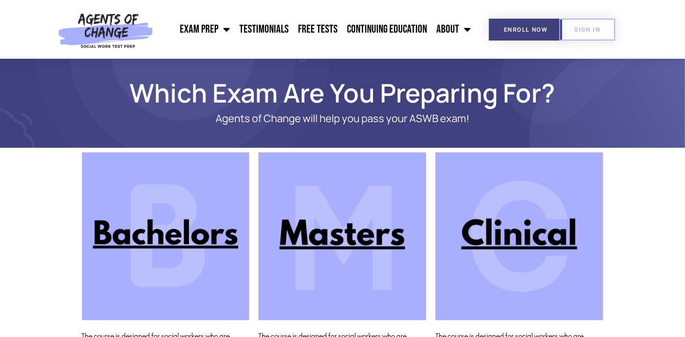 Image resolution: width=685 pixels, height=337 pixels. I want to click on span: Enroll Now, so click(526, 29).